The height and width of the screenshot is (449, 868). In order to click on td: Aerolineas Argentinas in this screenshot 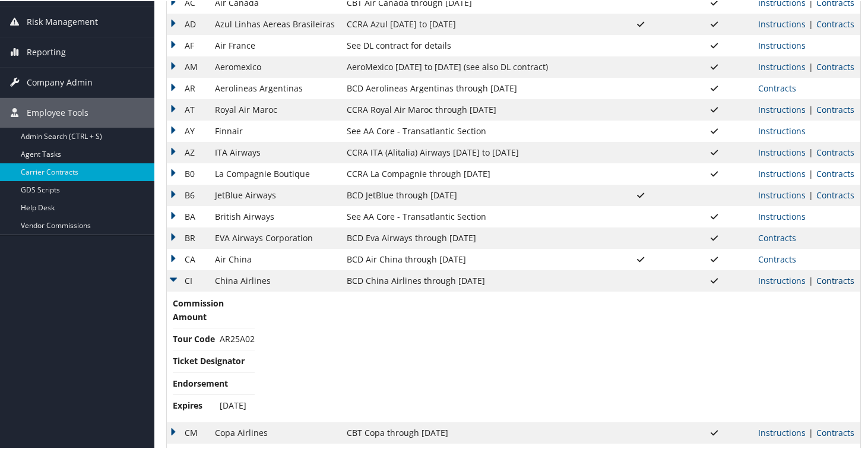, I will do `click(275, 88)`.